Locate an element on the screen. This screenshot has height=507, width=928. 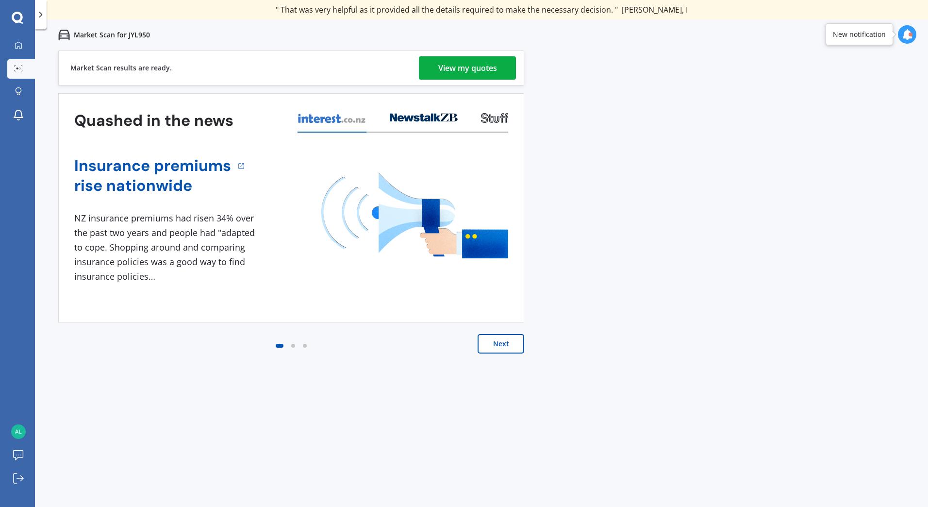
img: 8045764608da4194d2d3083680ac8c2c is located at coordinates (18, 432).